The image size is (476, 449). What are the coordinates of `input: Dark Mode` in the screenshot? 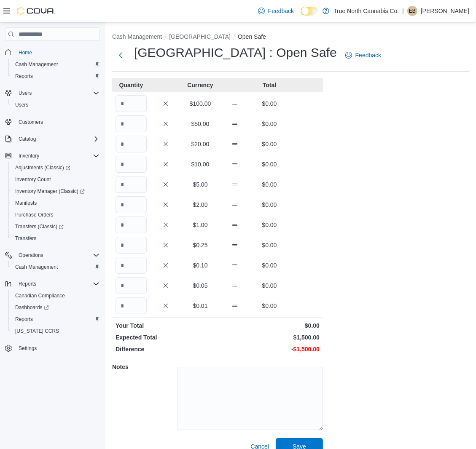 It's located at (310, 11).